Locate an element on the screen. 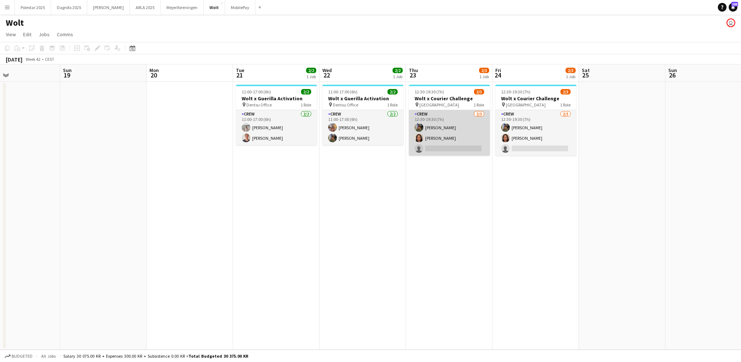 Image resolution: width=741 pixels, height=362 pixels. button: ARLA 2025 is located at coordinates (145, 7).